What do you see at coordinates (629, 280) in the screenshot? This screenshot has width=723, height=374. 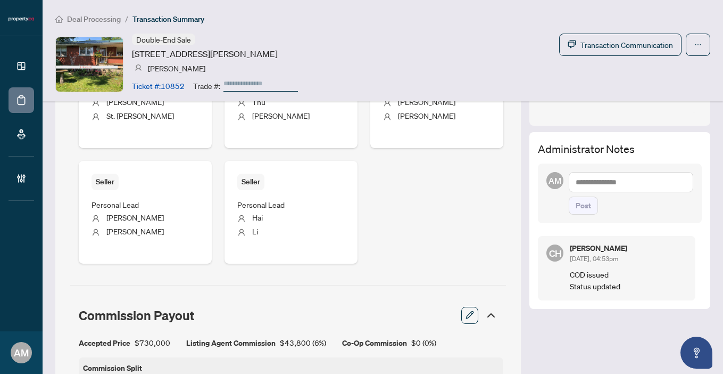 I see `p: COD issued Status updated` at bounding box center [629, 280].